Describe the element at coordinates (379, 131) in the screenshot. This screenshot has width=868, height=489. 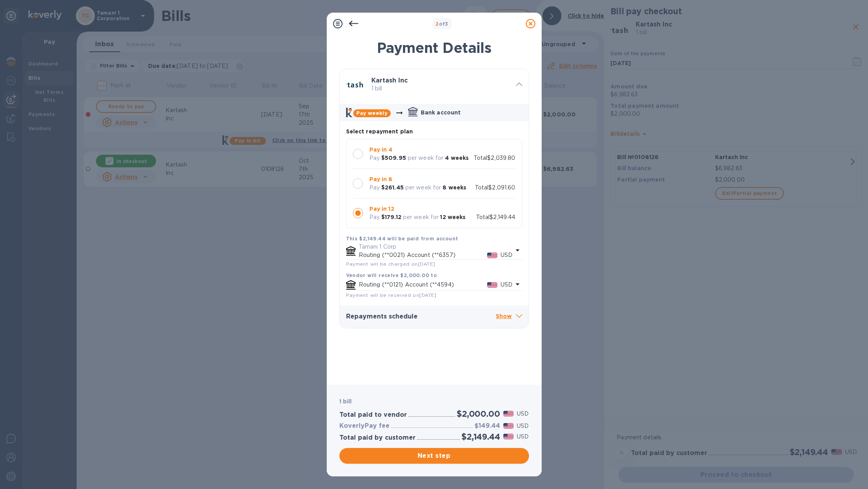
I see `b: Select repayment plan` at that location.